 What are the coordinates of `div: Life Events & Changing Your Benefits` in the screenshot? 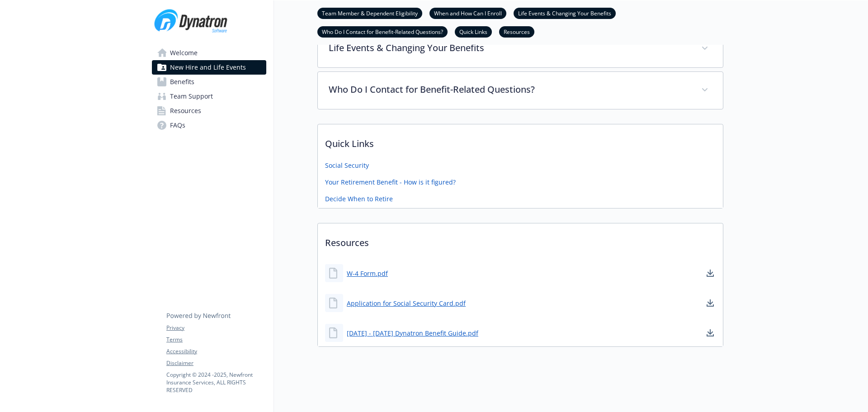 It's located at (520, 49).